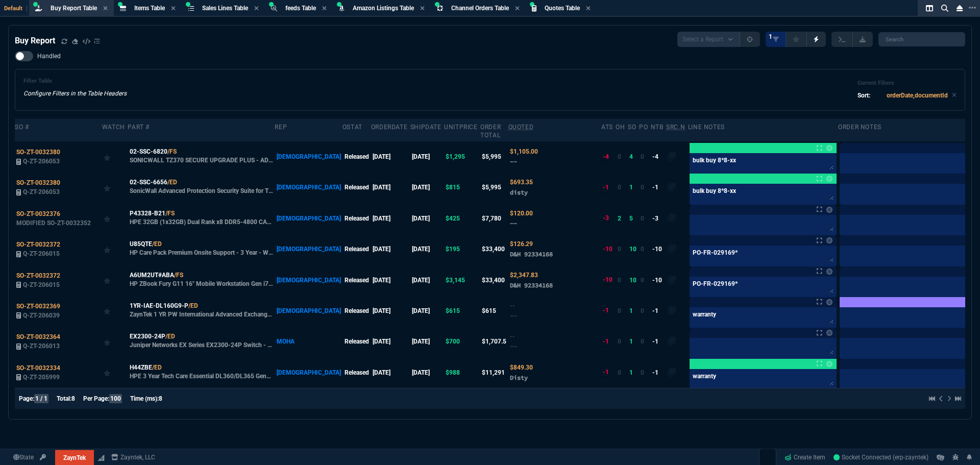 Image resolution: width=980 pixels, height=465 pixels. I want to click on a: Global State, so click(23, 457).